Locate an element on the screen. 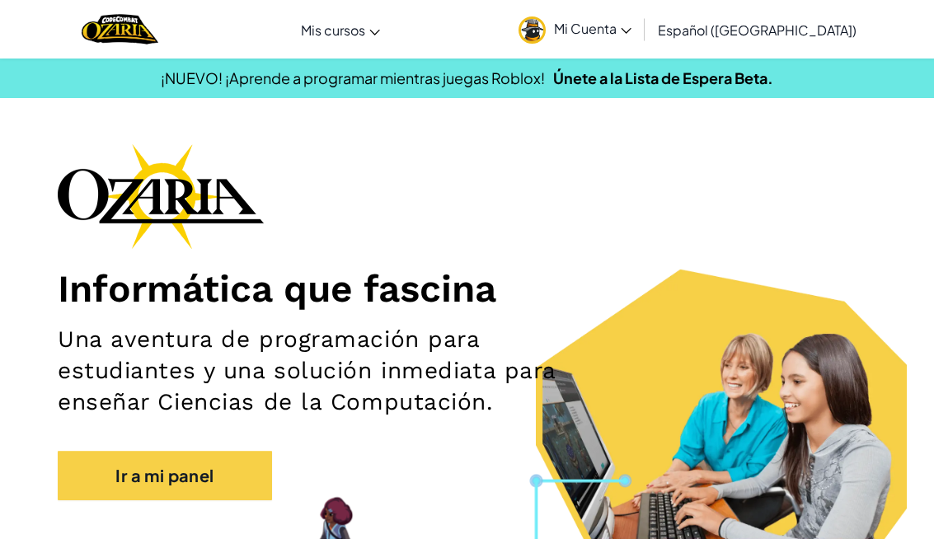 The width and height of the screenshot is (934, 539). span: Mi Cuenta is located at coordinates (592, 28).